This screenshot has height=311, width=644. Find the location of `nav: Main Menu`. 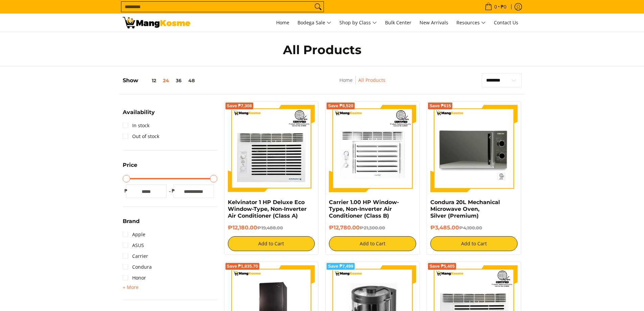

nav: Main Menu is located at coordinates (359, 23).